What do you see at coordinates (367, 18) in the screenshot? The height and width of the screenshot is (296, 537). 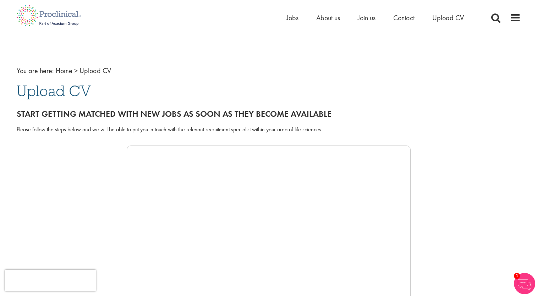 I see `span: Join us` at bounding box center [367, 18].